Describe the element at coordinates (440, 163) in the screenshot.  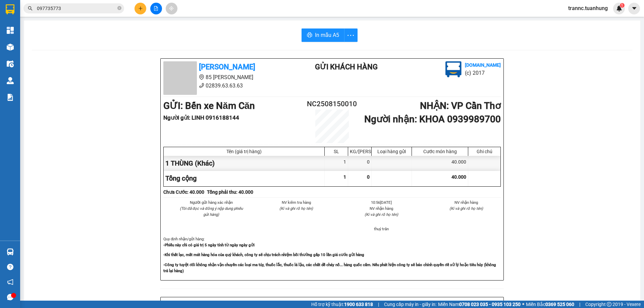
I see `div: 40.000` at that location.